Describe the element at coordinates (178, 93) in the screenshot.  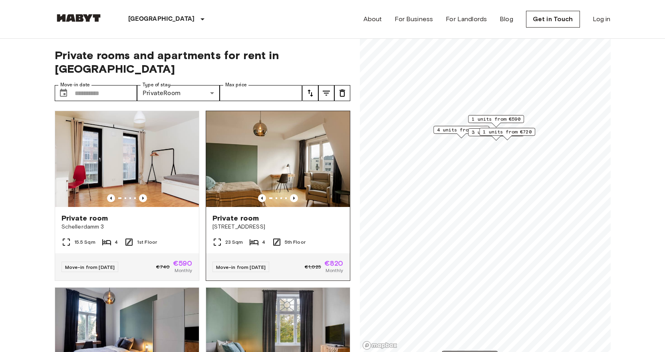
I see `div: PrivateRoom` at that location.